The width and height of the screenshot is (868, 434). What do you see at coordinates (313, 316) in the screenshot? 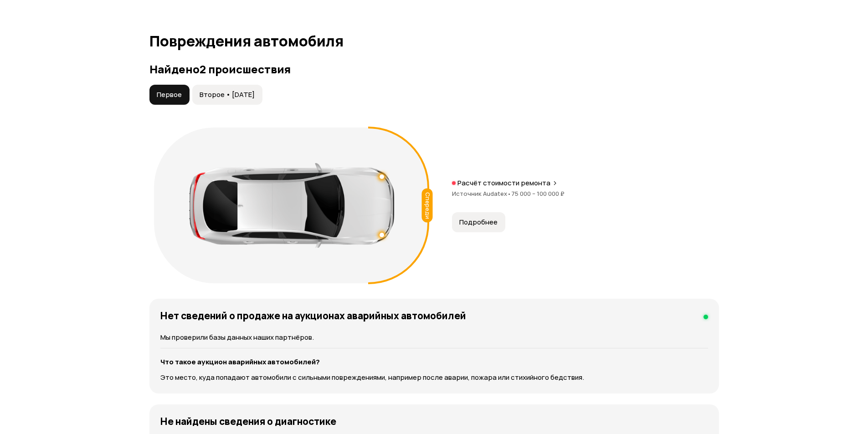
I see `h4: Нет сведений о продаже на аукционах аварийных автомобилей` at bounding box center [313, 316].